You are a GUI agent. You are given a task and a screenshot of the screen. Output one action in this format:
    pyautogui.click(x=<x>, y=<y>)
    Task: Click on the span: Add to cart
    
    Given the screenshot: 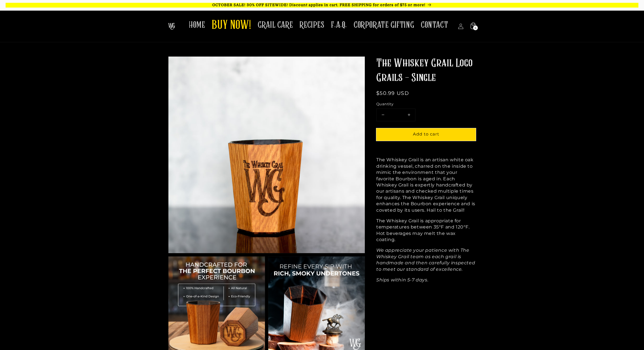 What is the action you would take?
    pyautogui.click(x=426, y=134)
    